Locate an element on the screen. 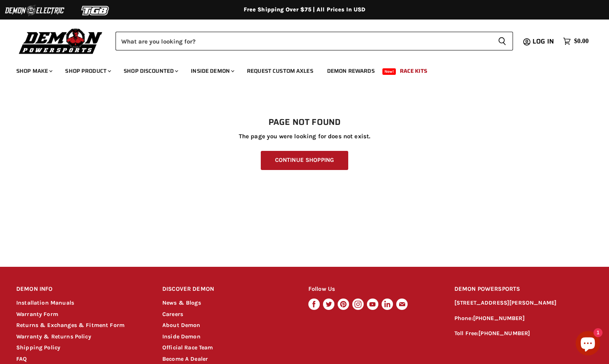  a: News & Blogs is located at coordinates (182, 302).